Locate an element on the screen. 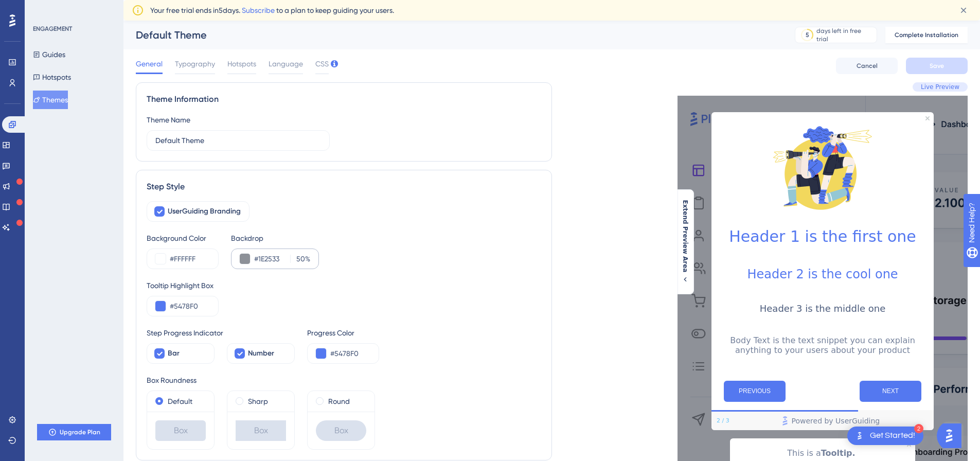 The width and height of the screenshot is (980, 461). div: ENGAGEMENT is located at coordinates (52, 29).